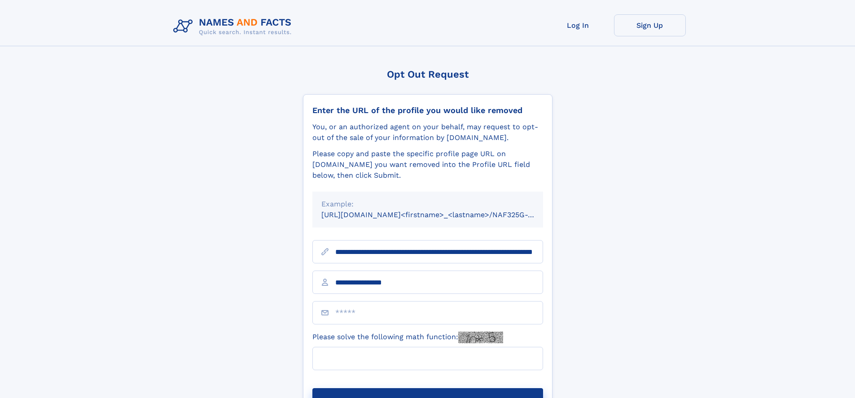  Describe the element at coordinates (578, 25) in the screenshot. I see `a: Log In` at that location.